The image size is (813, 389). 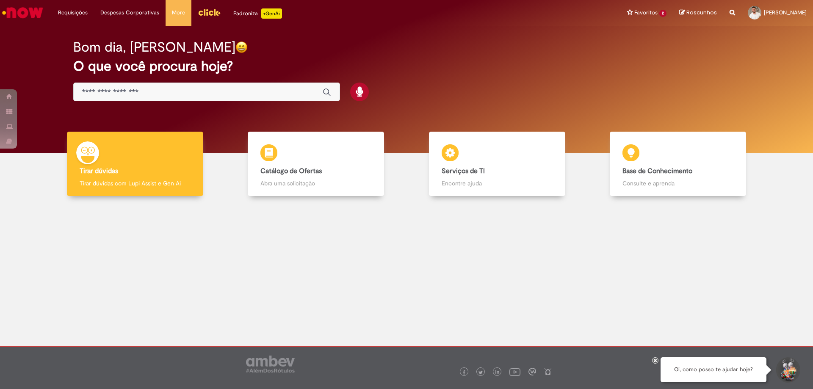 I want to click on span: 2, so click(x=663, y=13).